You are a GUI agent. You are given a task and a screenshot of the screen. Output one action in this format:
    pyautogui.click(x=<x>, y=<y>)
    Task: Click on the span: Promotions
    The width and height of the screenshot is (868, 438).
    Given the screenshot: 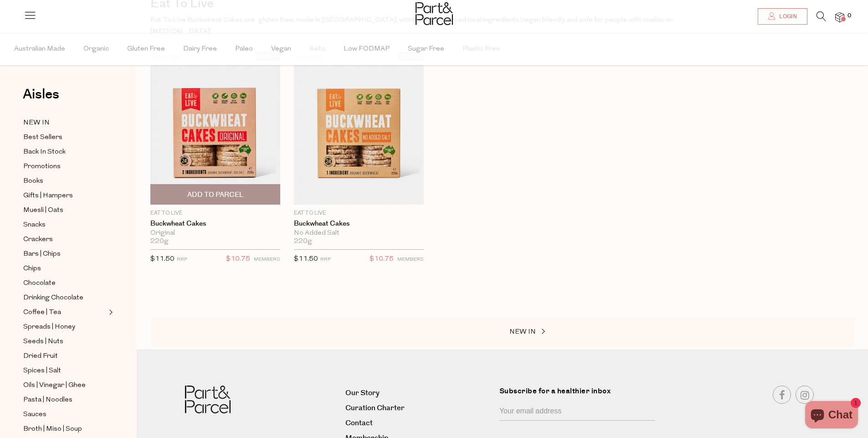 What is the action you would take?
    pyautogui.click(x=42, y=167)
    